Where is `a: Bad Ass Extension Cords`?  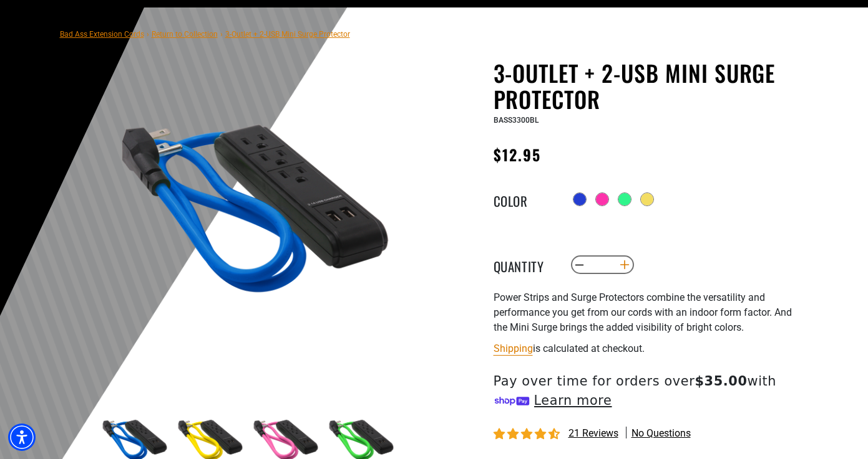
a: Bad Ass Extension Cords is located at coordinates (101, 34).